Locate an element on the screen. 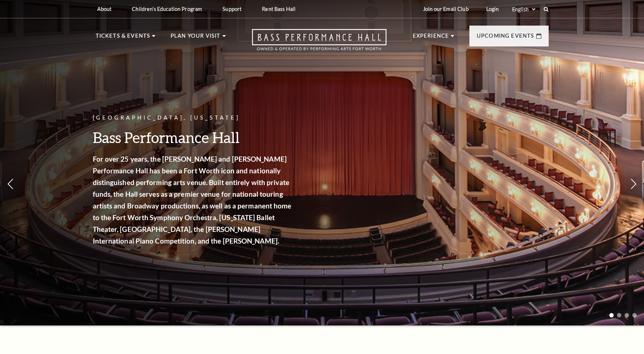 The image size is (644, 354). p: Experience is located at coordinates (431, 38).